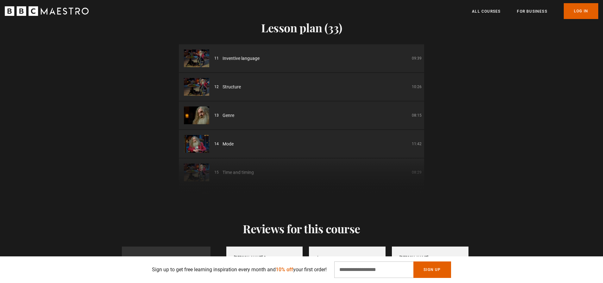 This screenshot has height=283, width=603. What do you see at coordinates (486, 11) in the screenshot?
I see `a: All Courses` at bounding box center [486, 11].